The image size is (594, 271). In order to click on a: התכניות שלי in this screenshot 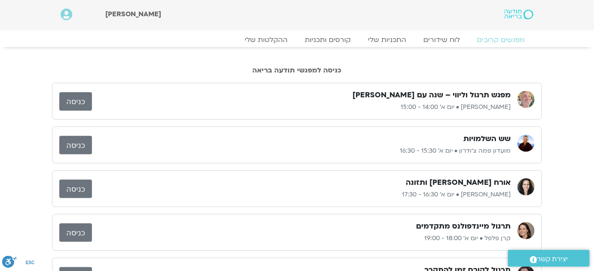, I will do `click(387, 40)`.